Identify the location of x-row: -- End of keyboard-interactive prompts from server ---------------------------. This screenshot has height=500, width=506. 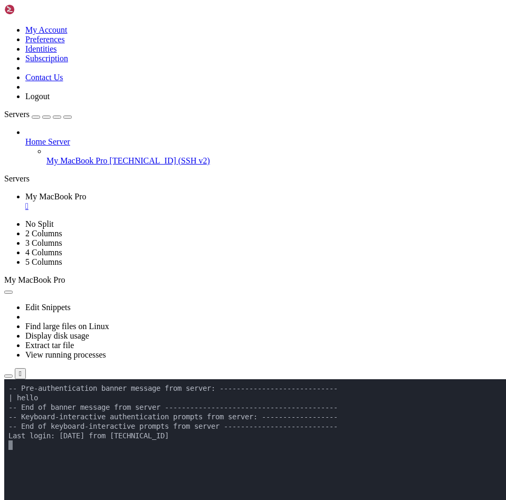
(187, 47).